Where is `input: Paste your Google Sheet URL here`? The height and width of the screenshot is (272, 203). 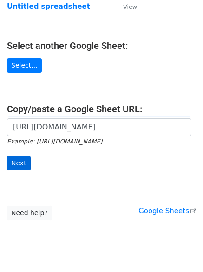
input: Paste your Google Sheet URL here is located at coordinates (99, 127).